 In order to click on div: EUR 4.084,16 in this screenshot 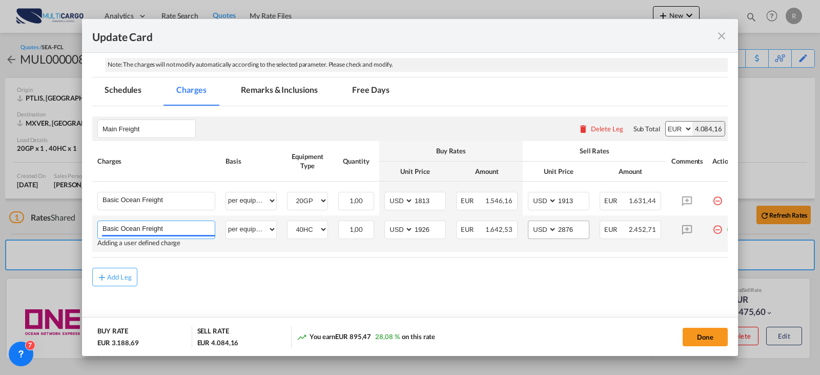, I will do `click(218, 342)`.